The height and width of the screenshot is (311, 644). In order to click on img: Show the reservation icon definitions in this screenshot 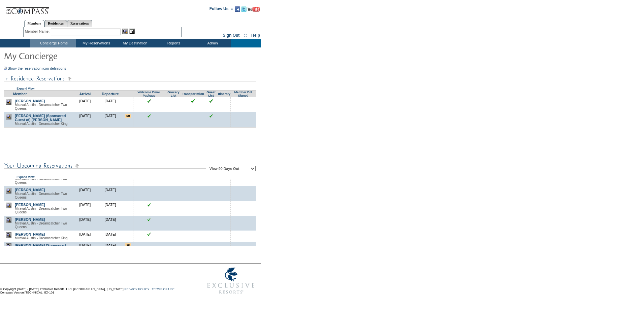, I will do `click(5, 68)`.